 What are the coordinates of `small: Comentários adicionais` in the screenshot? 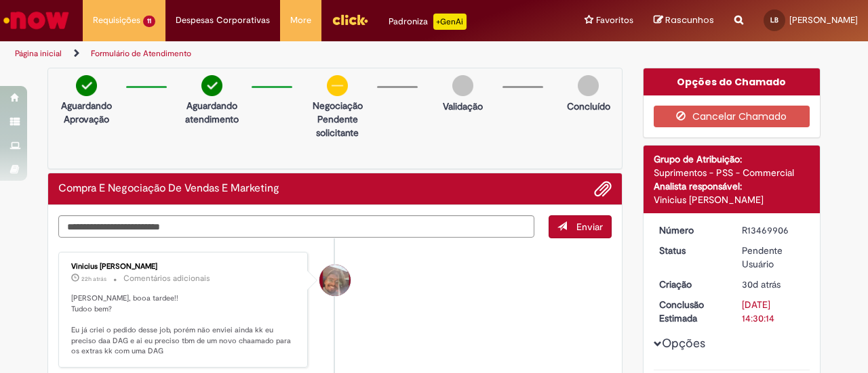 It's located at (166, 279).